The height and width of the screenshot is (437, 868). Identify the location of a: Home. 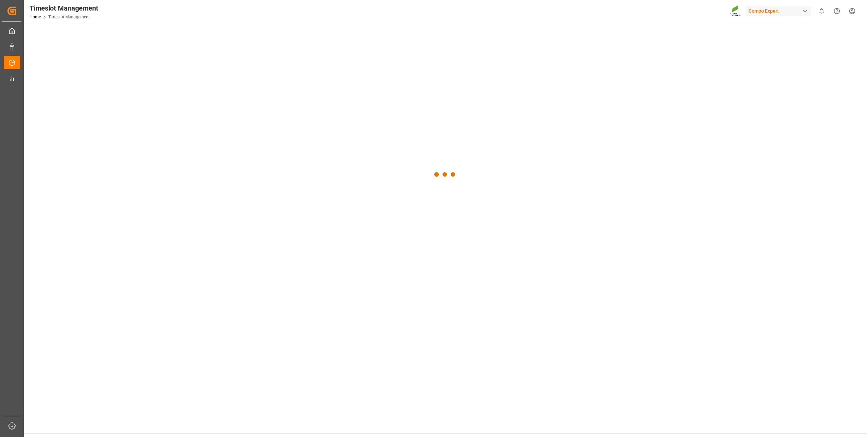
(35, 17).